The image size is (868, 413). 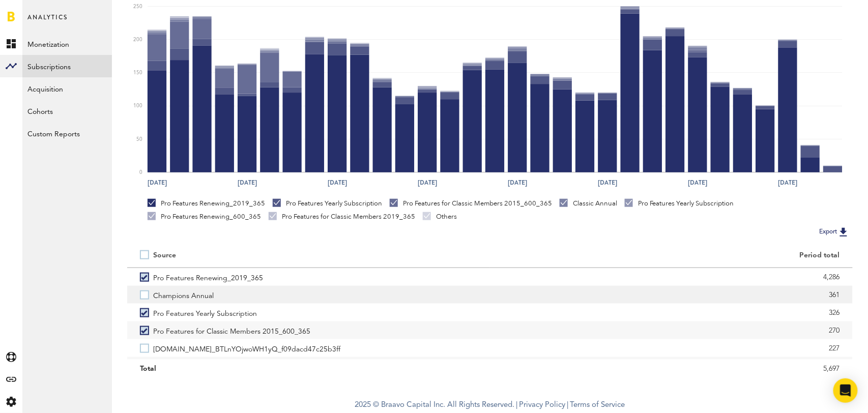 What do you see at coordinates (179, 366) in the screenshot?
I see `span: Golfplan Annual` at bounding box center [179, 366].